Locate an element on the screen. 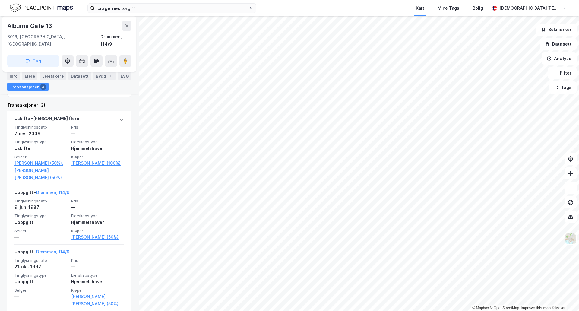 This screenshot has height=311, width=579. div: Datasett is located at coordinates (80, 76).